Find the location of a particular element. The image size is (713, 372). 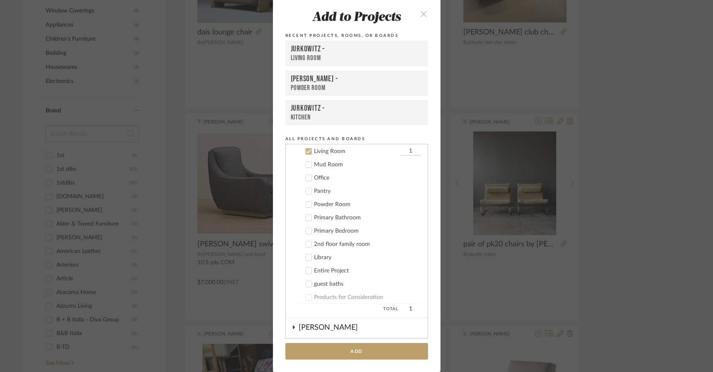

div: Add to Projects is located at coordinates (357, 18).